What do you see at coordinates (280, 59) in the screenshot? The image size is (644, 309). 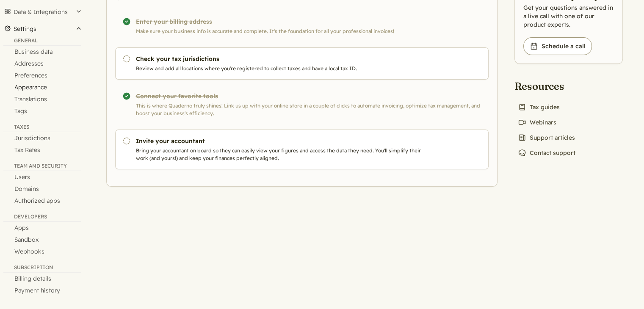 I see `h3: Check your tax jurisdictions` at bounding box center [280, 59].